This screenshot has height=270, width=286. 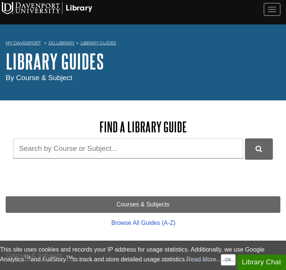 What do you see at coordinates (143, 78) in the screenshot?
I see `div: By Course & Subject` at bounding box center [143, 78].